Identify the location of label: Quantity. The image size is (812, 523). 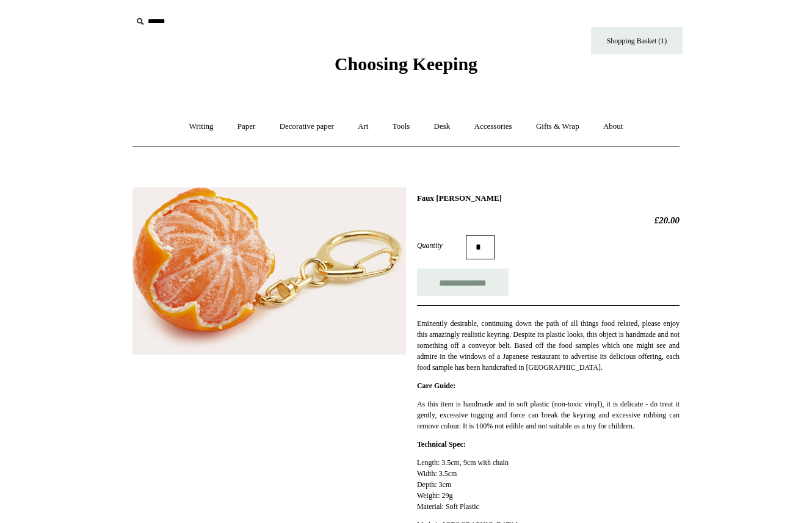
(441, 245).